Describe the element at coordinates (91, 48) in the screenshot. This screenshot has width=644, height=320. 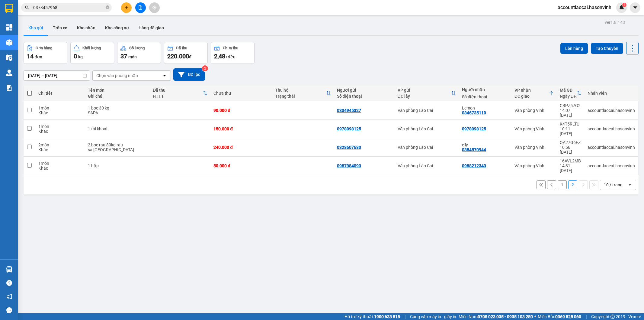
I see `div: Khối lượng` at that location.